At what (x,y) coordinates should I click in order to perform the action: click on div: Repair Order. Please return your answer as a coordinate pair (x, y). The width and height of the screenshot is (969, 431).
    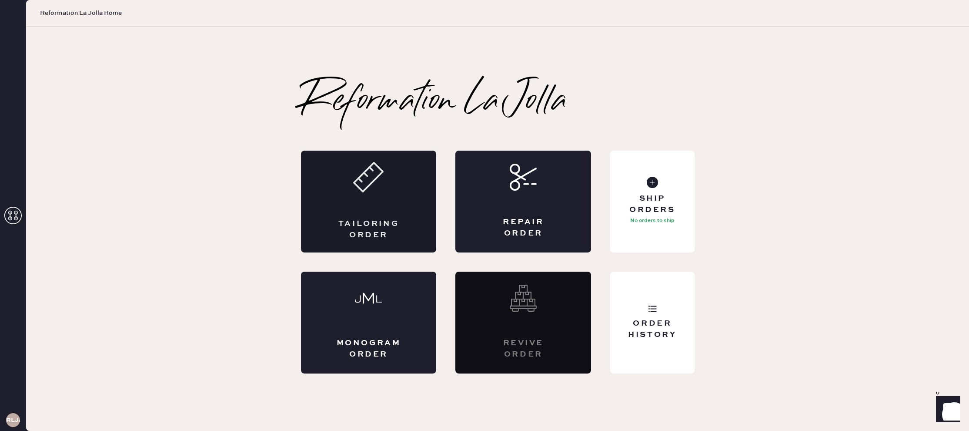
    Looking at the image, I should click on (523, 228).